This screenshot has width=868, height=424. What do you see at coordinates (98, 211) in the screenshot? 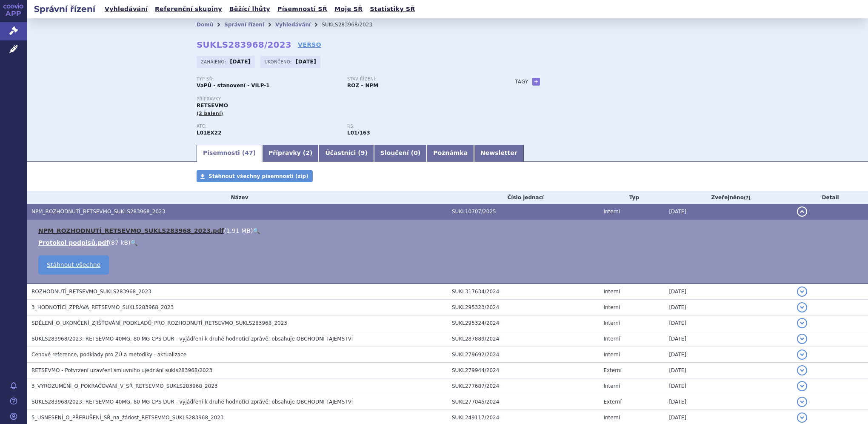
I see `span: NPM_ROZHODNUTÍ_RETSEVMO_SUKLS283968_2023` at bounding box center [98, 211].